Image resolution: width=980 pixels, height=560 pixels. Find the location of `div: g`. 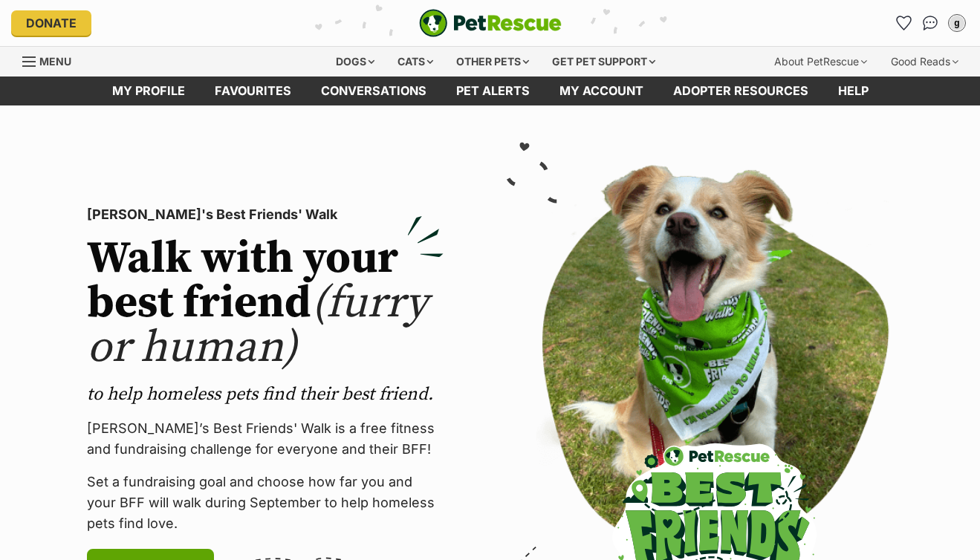

div: g is located at coordinates (956, 23).